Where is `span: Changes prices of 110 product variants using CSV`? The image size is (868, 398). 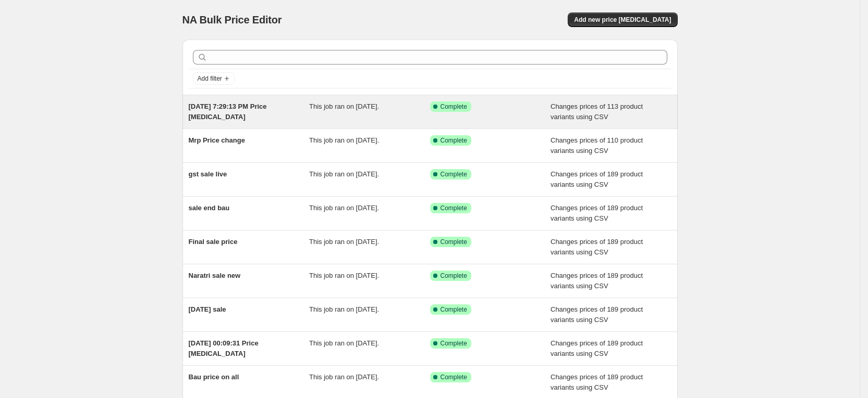 span: Changes prices of 110 product variants using CSV is located at coordinates (596, 145).